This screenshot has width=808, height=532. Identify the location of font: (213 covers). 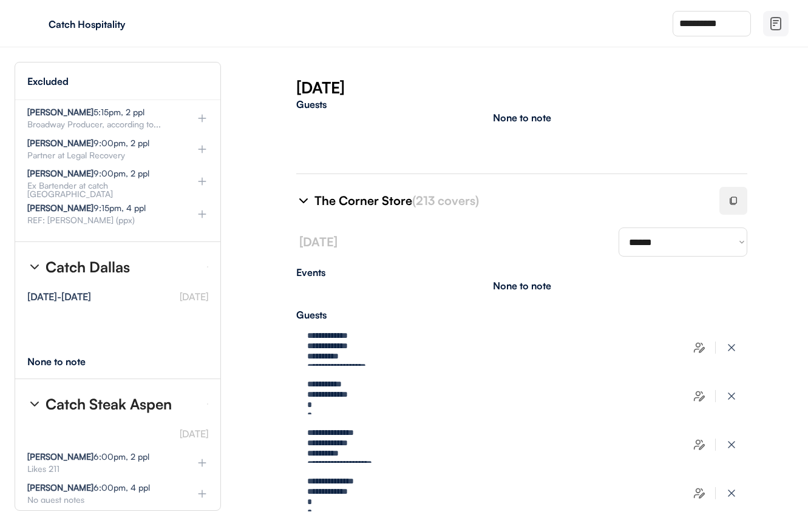
(446, 200).